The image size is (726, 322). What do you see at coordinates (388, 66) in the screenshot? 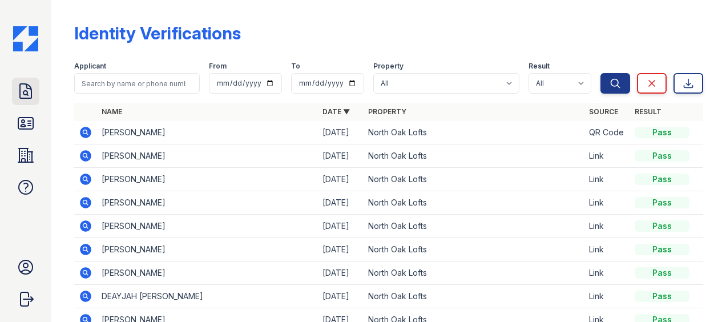
I see `label: Property` at bounding box center [388, 66].